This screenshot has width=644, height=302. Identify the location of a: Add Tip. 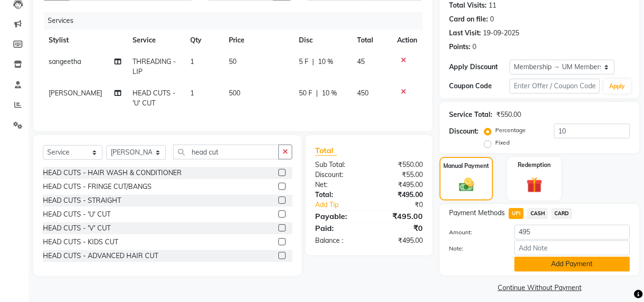
(343, 205).